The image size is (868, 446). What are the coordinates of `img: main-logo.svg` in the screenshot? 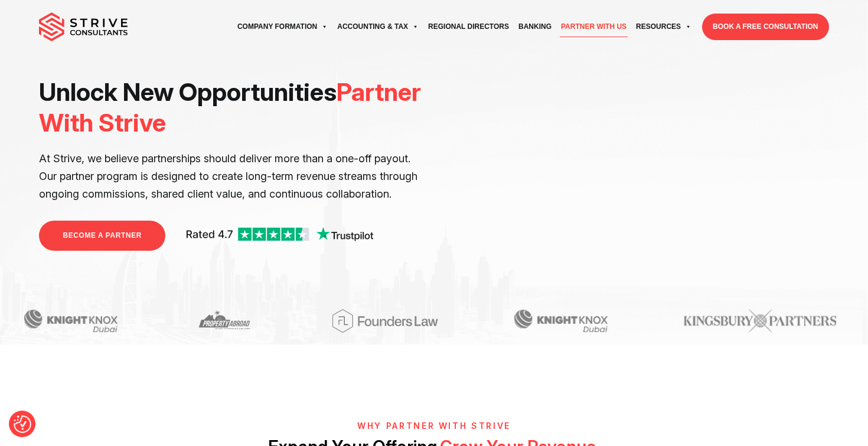 It's located at (83, 27).